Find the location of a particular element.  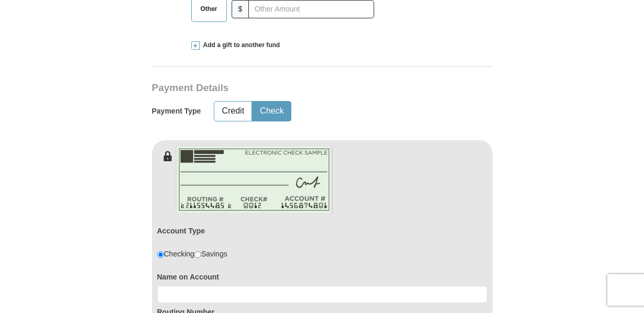

label: Account Type is located at coordinates (181, 231).